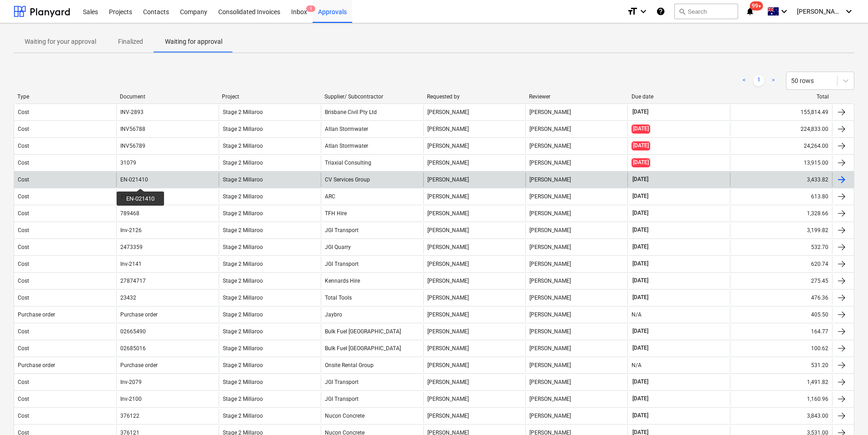  Describe the element at coordinates (372, 298) in the screenshot. I see `div: Total Tools` at that location.